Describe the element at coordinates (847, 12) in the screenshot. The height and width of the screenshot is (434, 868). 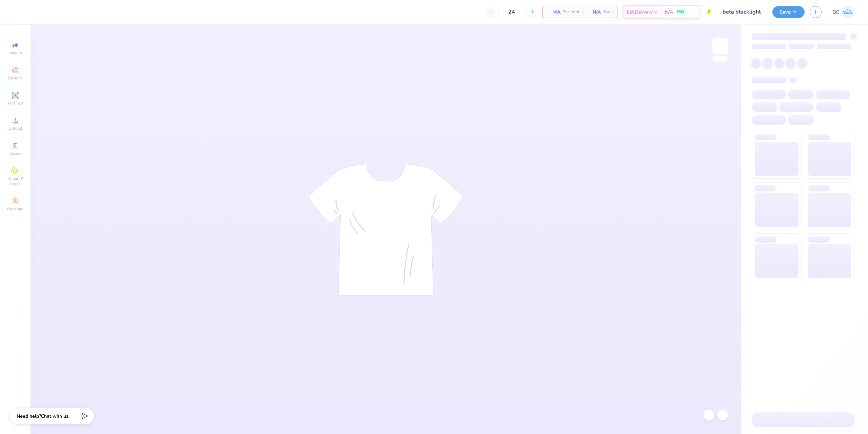
I see `img: Gerard Christopher Trorres` at that location.